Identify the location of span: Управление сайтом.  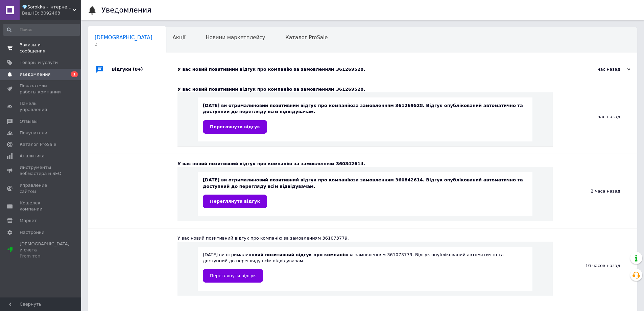
(41, 188).